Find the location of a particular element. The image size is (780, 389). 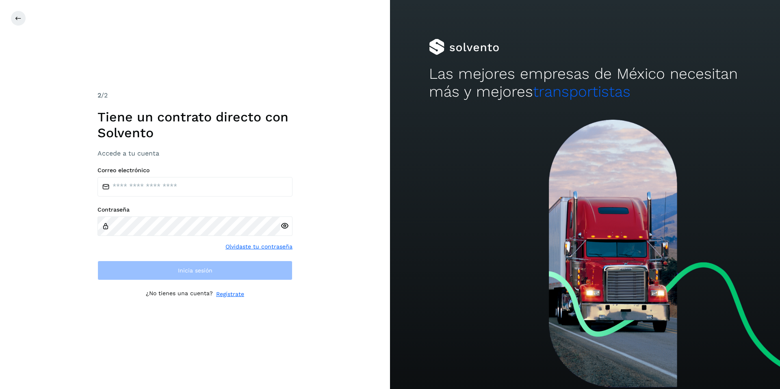

a: Regístrate is located at coordinates (230, 294).